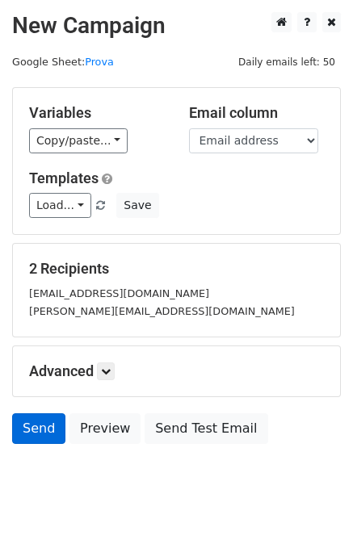 This screenshot has height=544, width=353. What do you see at coordinates (105, 429) in the screenshot?
I see `a: Preview` at bounding box center [105, 429].